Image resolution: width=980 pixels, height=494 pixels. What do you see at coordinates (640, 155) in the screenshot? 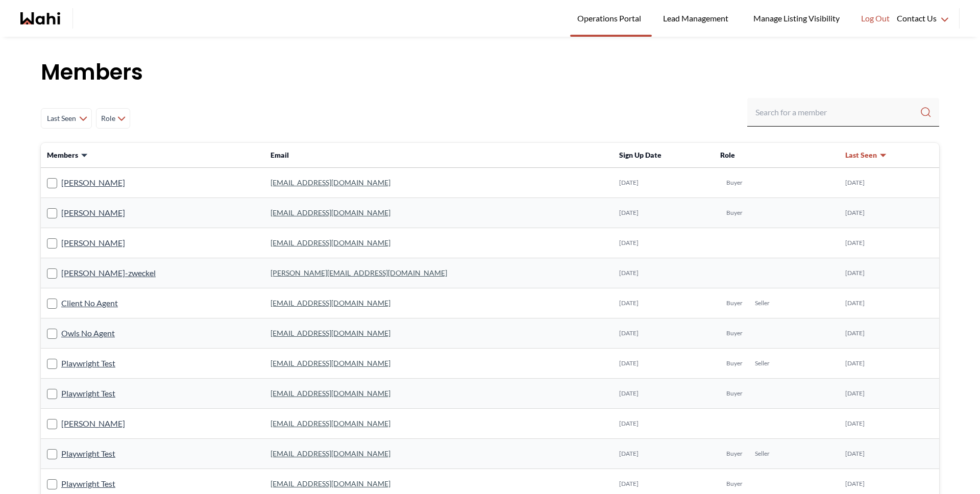
I see `span: Sign Up Date` at bounding box center [640, 155].